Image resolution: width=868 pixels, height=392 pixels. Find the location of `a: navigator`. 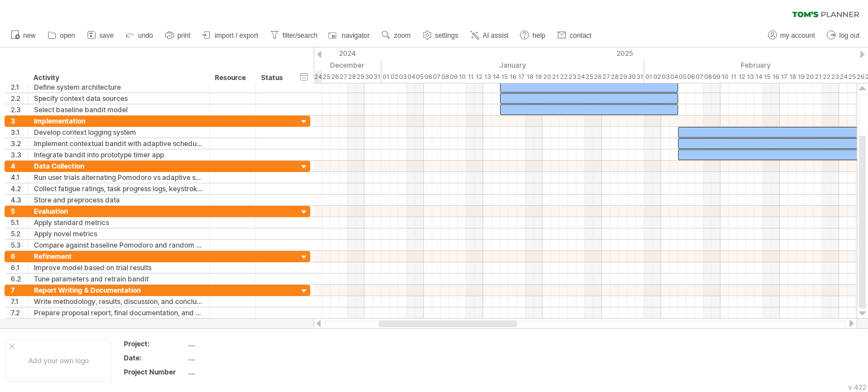

a: navigator is located at coordinates (350, 35).